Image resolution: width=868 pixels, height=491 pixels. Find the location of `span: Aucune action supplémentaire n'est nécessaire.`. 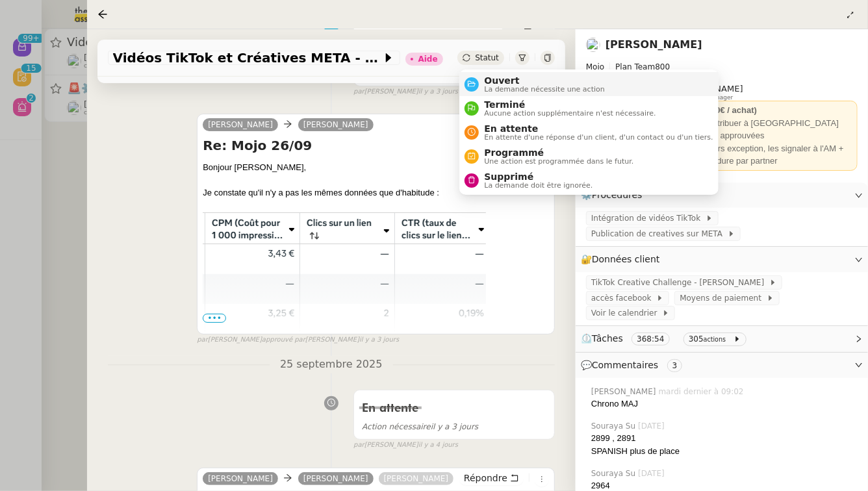

span: Aucune action supplémentaire n'est nécessaire. is located at coordinates (570, 113).